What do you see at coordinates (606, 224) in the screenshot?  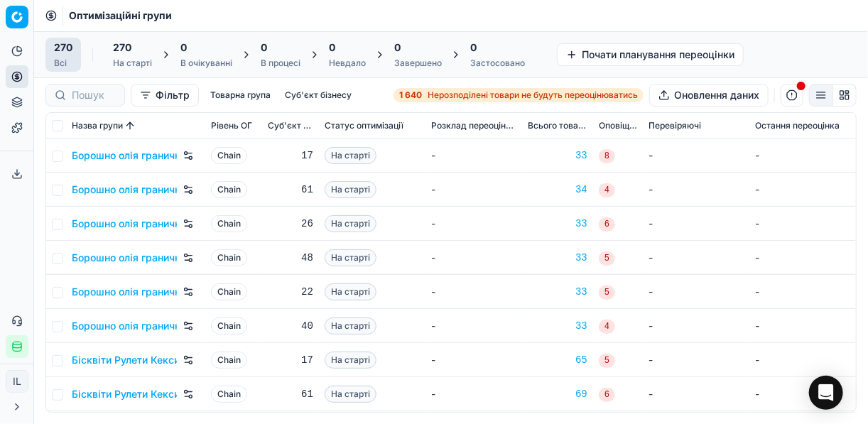 I see `span: 6` at bounding box center [606, 224].